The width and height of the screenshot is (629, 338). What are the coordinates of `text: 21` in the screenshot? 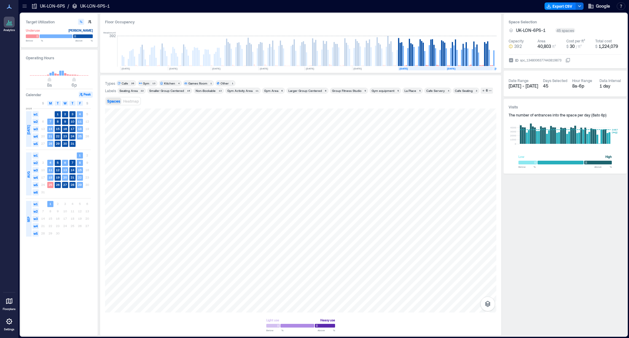 It's located at (50, 136).